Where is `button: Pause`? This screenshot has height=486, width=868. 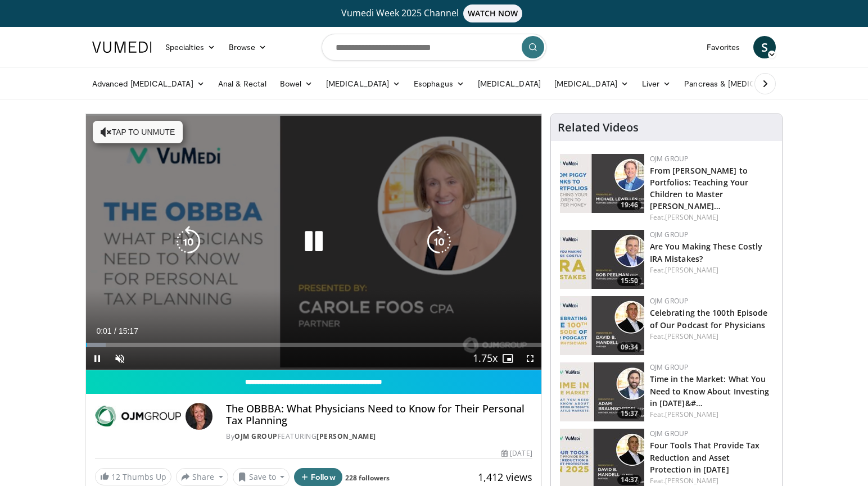
button: Pause is located at coordinates (97, 359).